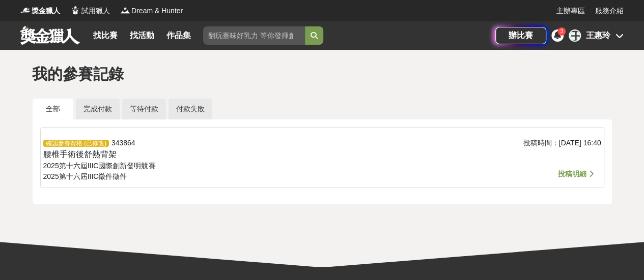 Image resolution: width=644 pixels, height=280 pixels. Describe the element at coordinates (157, 11) in the screenshot. I see `span: Dream & Hunter` at that location.